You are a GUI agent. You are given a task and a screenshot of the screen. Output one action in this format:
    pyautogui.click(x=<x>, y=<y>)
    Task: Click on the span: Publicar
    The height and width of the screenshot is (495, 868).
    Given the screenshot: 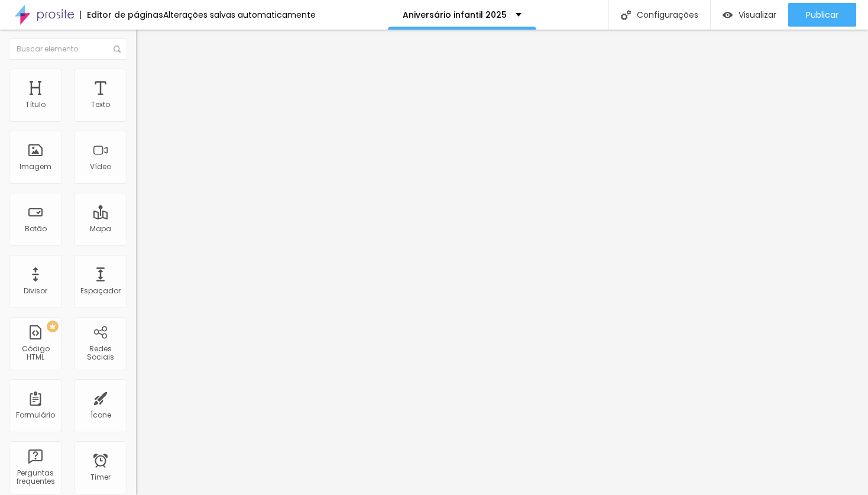 What is the action you would take?
    pyautogui.click(x=822, y=15)
    